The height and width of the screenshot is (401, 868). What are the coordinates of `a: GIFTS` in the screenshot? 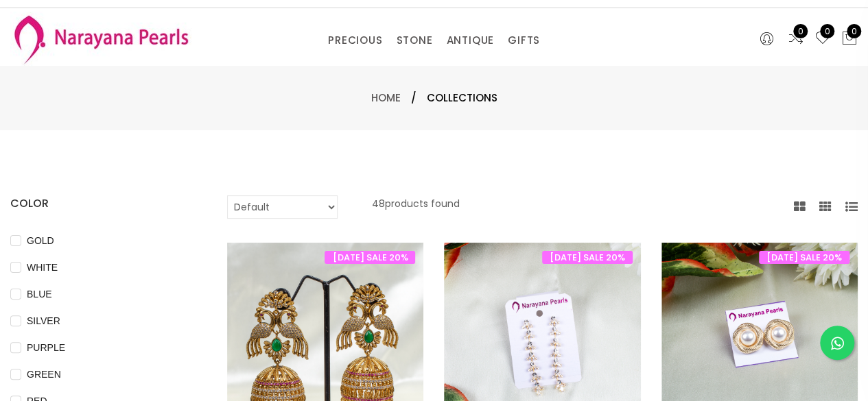 It's located at (524, 41).